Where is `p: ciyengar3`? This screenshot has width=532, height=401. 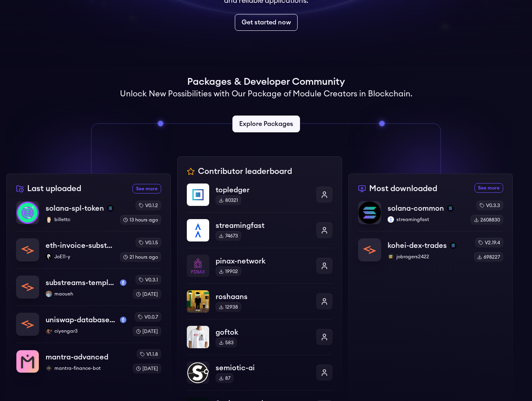 p: ciyengar3 is located at coordinates (86, 331).